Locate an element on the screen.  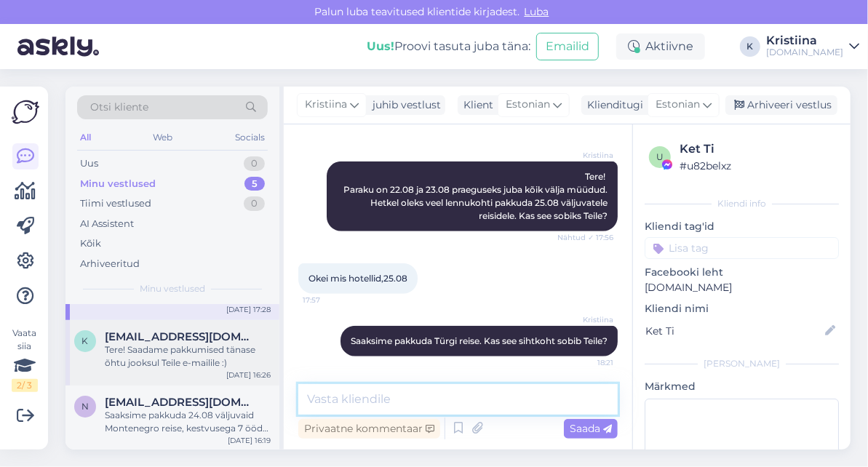
div: Kristiina is located at coordinates (805, 41).